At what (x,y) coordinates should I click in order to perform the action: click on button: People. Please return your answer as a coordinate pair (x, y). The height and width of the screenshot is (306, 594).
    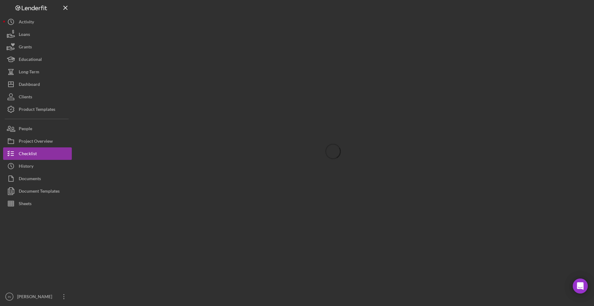
    Looking at the image, I should click on (37, 129).